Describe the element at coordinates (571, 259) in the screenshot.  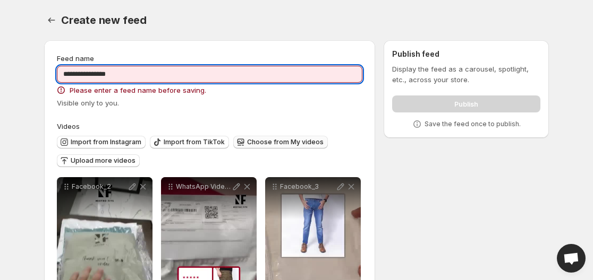
I see `div: Open chat` at that location.